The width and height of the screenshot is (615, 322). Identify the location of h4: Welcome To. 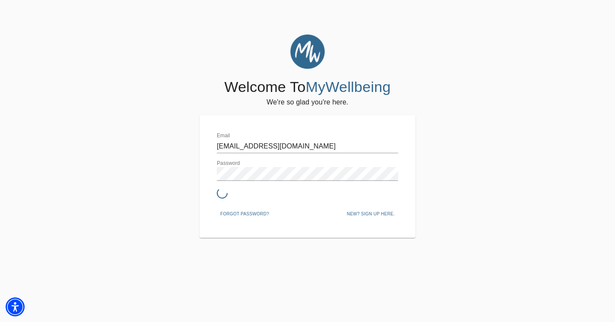
(307, 87).